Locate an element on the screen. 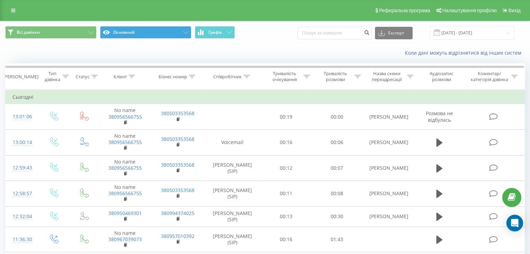  td: 00:30 is located at coordinates (337, 217).